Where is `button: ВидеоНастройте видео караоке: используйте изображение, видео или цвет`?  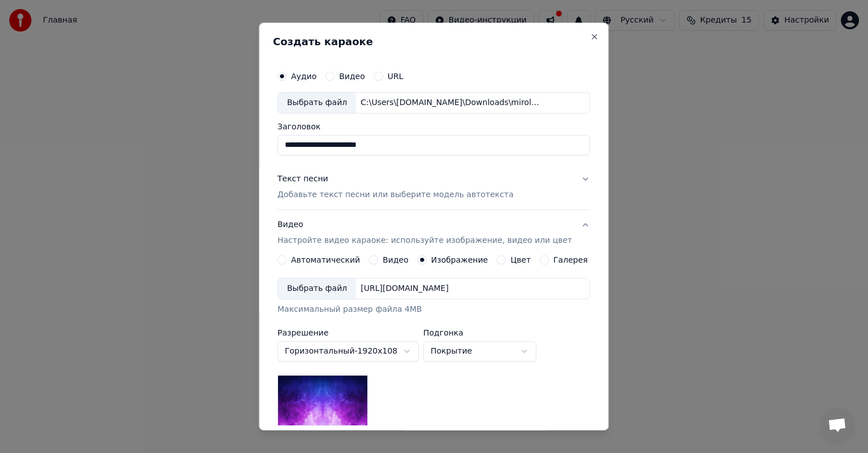
button: ВидеоНастройте видео караоке: используйте изображение, видео или цвет is located at coordinates (434, 233).